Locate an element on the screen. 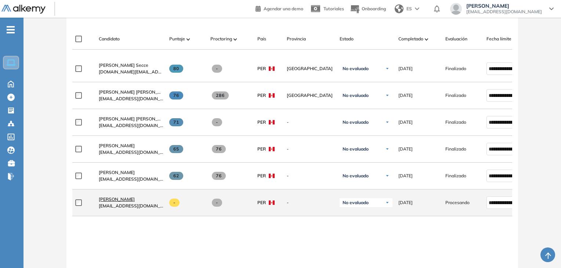 The image size is (561, 268). span: Proctoring is located at coordinates (221, 39).